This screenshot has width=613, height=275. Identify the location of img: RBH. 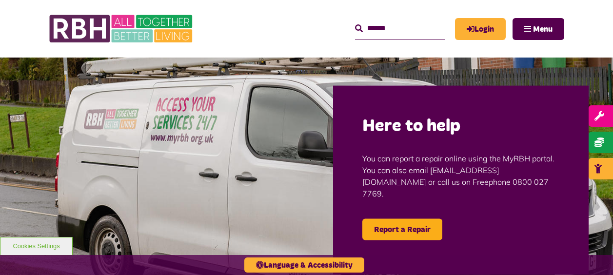
(122, 29).